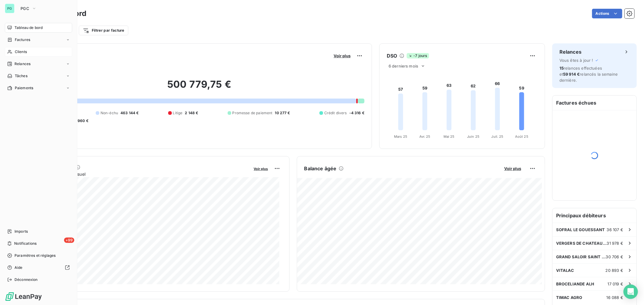 Image resolution: width=644 pixels, height=305 pixels. What do you see at coordinates (403, 66) in the screenshot?
I see `span: 6 derniers mois` at bounding box center [403, 66].